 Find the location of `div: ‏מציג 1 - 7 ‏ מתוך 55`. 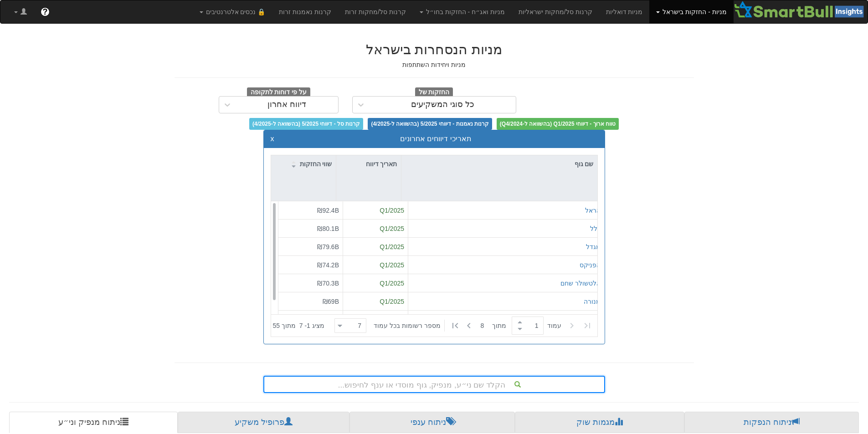

div: ‏מציג 1 - 7 ‏ מתוך 55 is located at coordinates (298, 326).